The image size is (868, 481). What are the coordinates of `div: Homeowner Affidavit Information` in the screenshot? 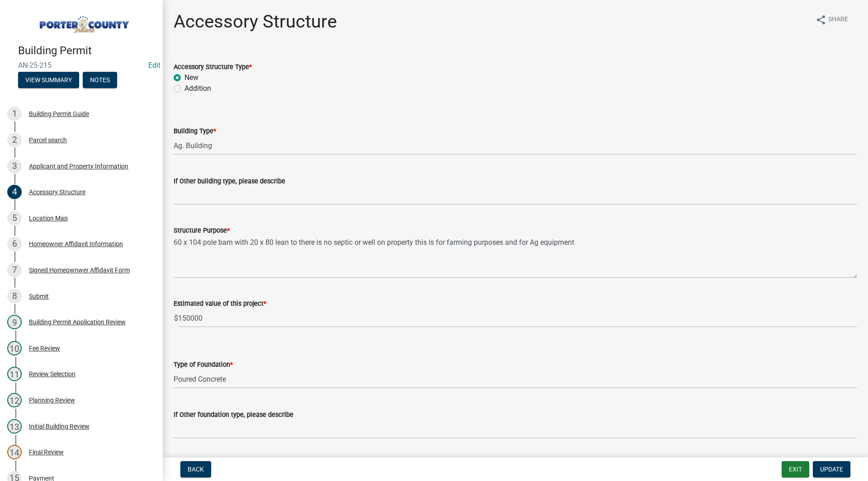 It's located at (76, 244).